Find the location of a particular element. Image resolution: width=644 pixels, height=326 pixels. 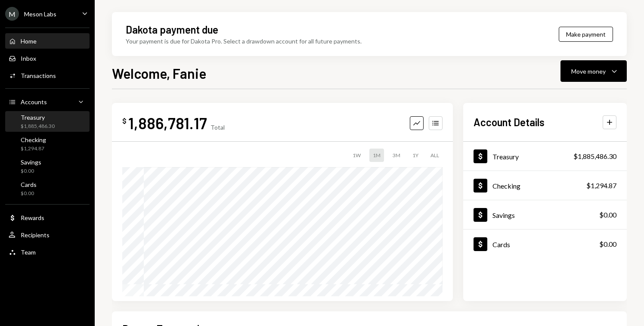

div: 1W is located at coordinates (356, 155).